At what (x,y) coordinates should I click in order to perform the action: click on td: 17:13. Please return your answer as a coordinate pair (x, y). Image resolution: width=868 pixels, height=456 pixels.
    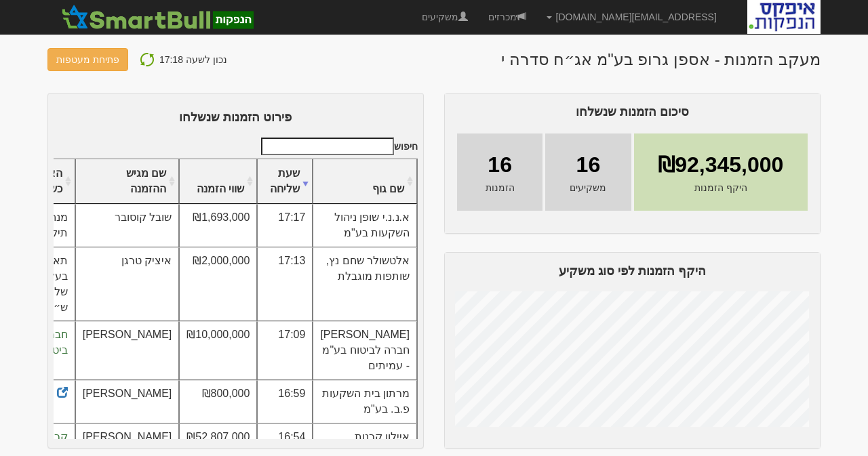
    Looking at the image, I should click on (285, 284).